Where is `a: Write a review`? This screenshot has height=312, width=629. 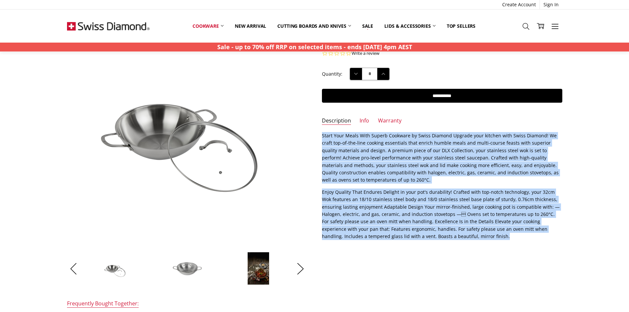
a: Write a review is located at coordinates (365, 53).